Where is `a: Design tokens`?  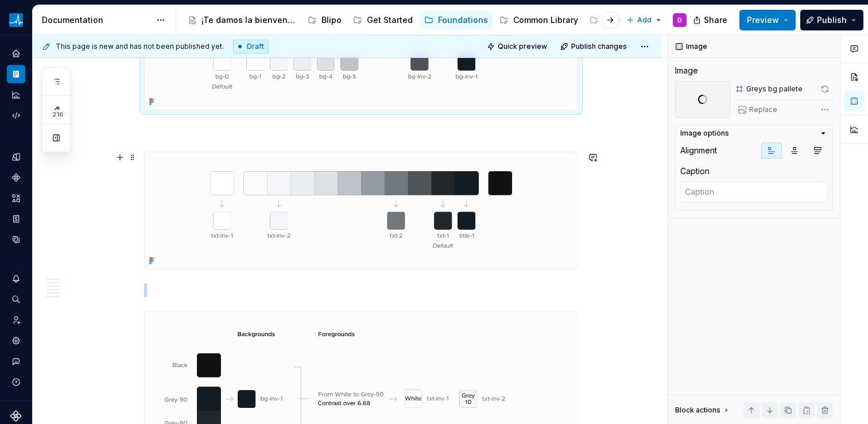
a: Design tokens is located at coordinates (16, 157).